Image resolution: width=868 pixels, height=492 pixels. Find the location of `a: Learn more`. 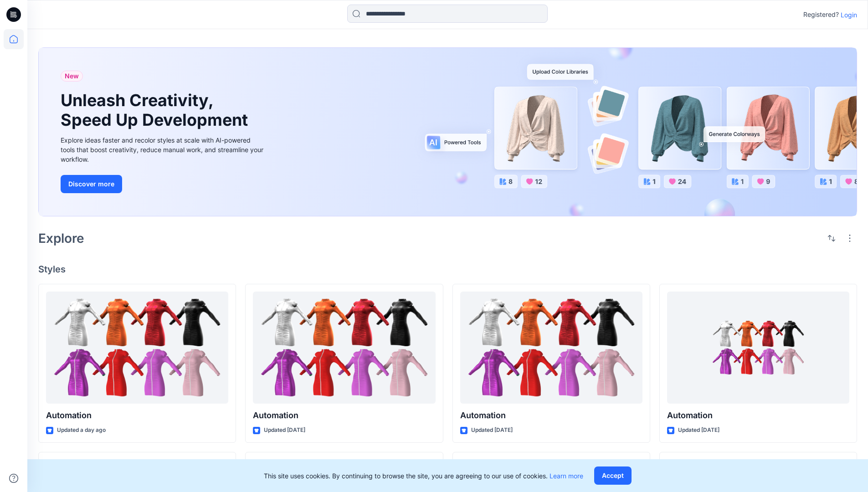

a: Learn more is located at coordinates (566, 476).